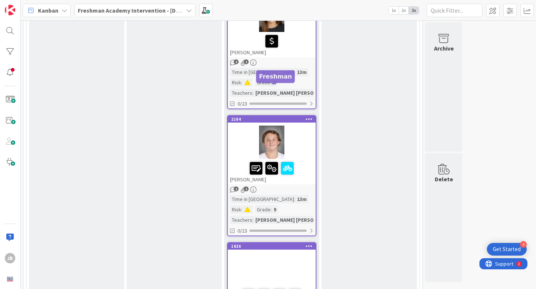 The image size is (536, 289). Describe the element at coordinates (393, 10) in the screenshot. I see `span: 1x` at that location.